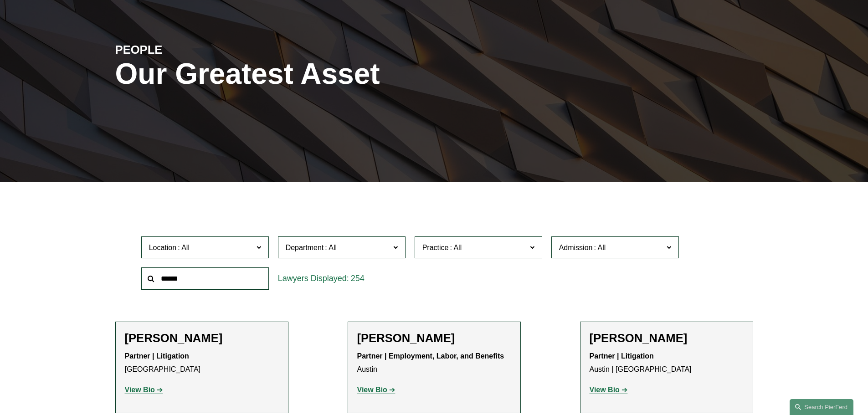 Image resolution: width=868 pixels, height=415 pixels. I want to click on strong: Partner | Employment, Labor, and Benefits, so click(431, 355).